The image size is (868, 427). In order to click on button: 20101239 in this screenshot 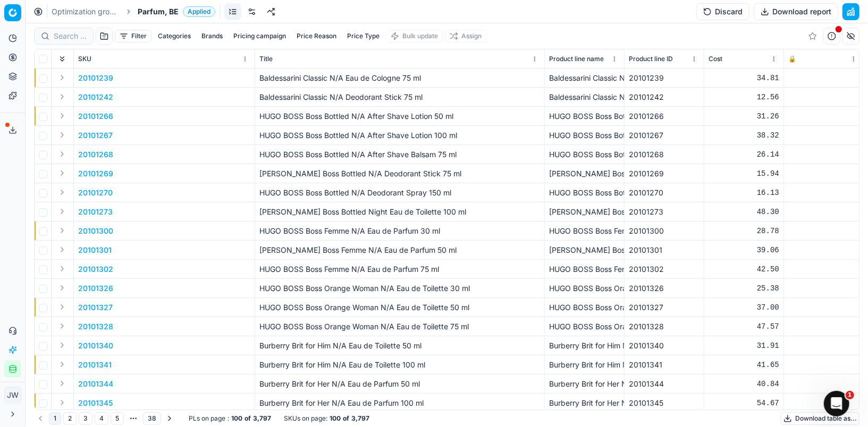, I will do `click(95, 78)`.